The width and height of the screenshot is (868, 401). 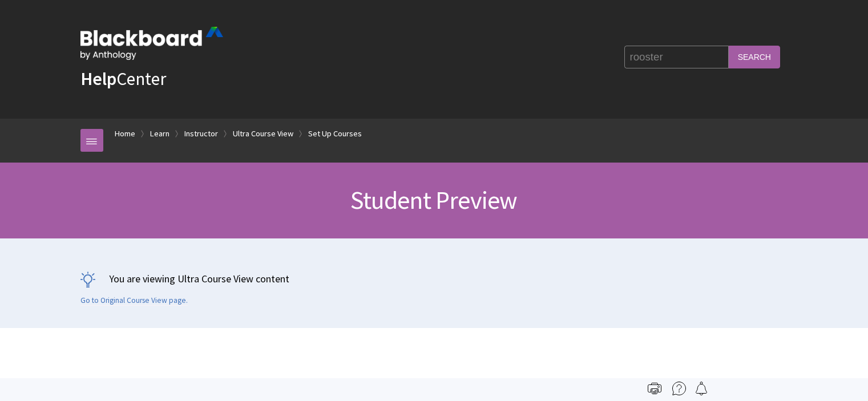 What do you see at coordinates (334, 134) in the screenshot?
I see `a: Set Up Courses` at bounding box center [334, 134].